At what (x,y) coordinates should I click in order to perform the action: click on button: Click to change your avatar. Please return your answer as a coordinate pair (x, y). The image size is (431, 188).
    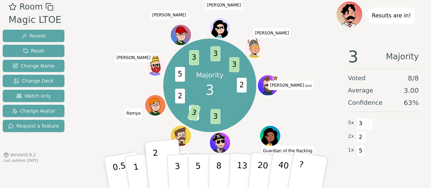
    Looking at the image, I should click on (268, 85).